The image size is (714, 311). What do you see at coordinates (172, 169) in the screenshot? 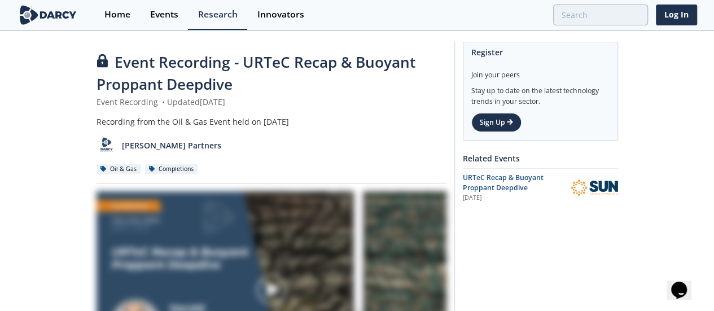
I see `div: Completions` at bounding box center [172, 169].